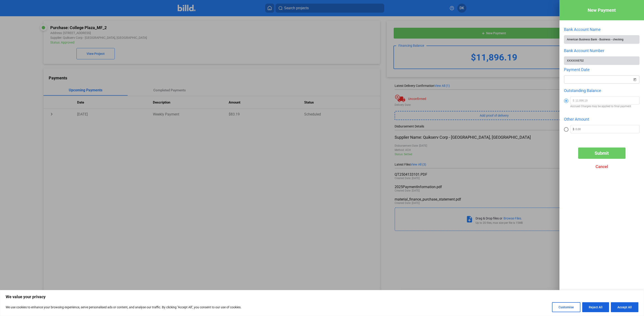  Describe the element at coordinates (602, 167) in the screenshot. I see `button: Cancel` at that location.